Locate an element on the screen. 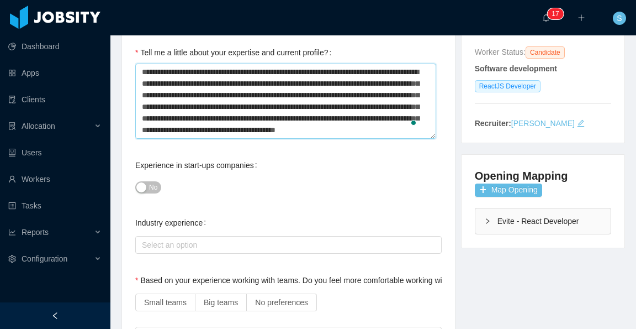 The image size is (636, 329). label: Tell me a little about your expertise and current profile? is located at coordinates (235, 52).